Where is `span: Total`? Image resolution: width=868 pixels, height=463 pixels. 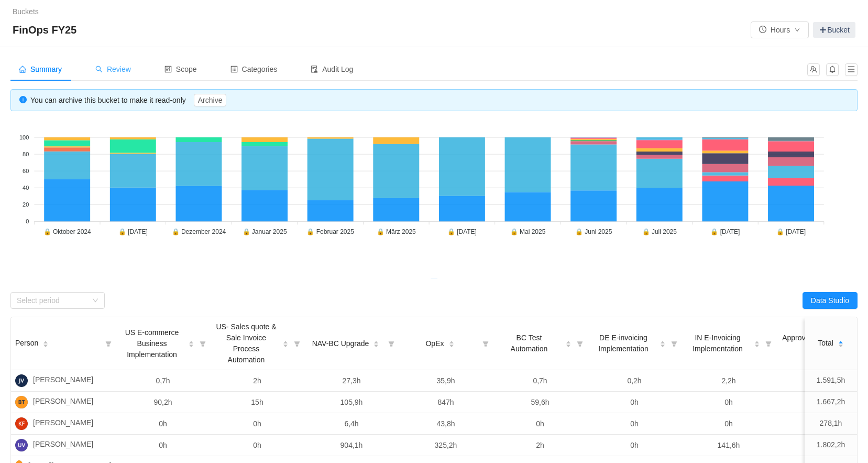
span: Total is located at coordinates (826, 343).